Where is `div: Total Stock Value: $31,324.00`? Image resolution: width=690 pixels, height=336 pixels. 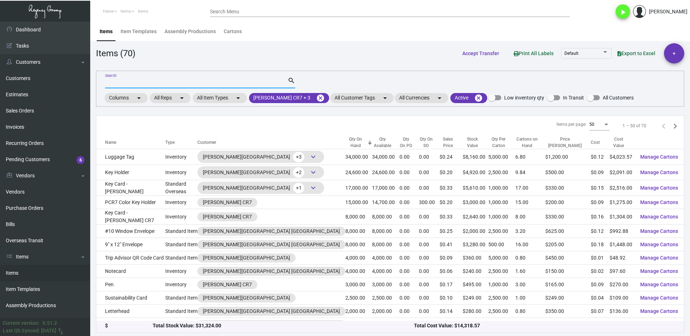 div: Total Stock Value: $31,324.00 is located at coordinates (283, 326).